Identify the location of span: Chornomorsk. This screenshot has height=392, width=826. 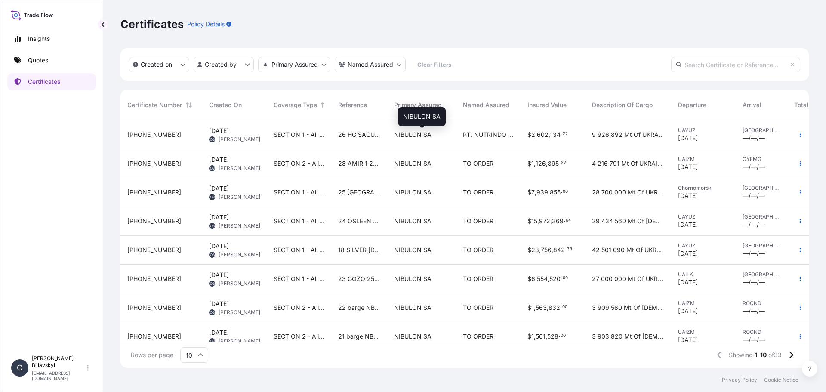
(703, 188).